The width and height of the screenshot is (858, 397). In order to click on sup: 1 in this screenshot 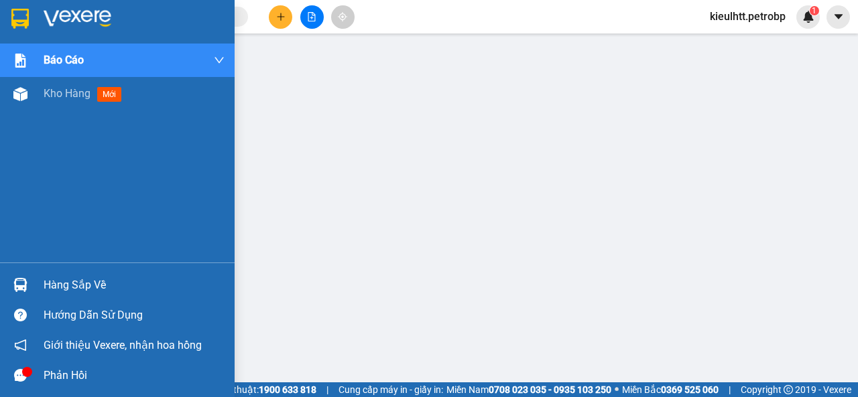, I will do `click(814, 11)`.